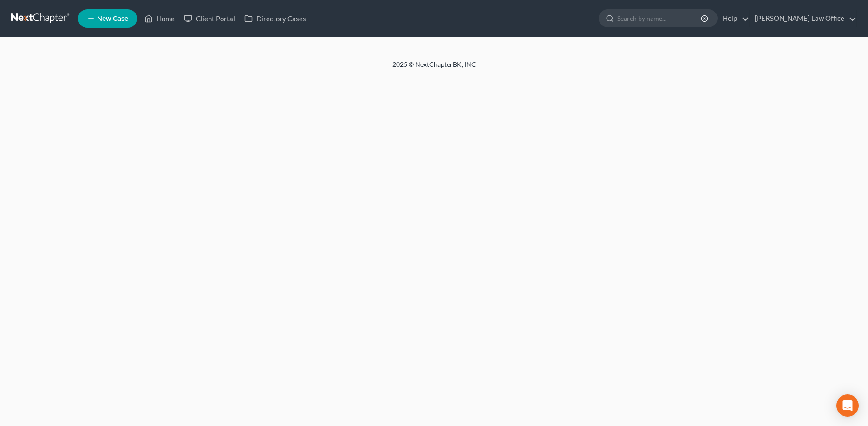 The image size is (868, 426). What do you see at coordinates (275, 18) in the screenshot?
I see `a: Directory Cases` at bounding box center [275, 18].